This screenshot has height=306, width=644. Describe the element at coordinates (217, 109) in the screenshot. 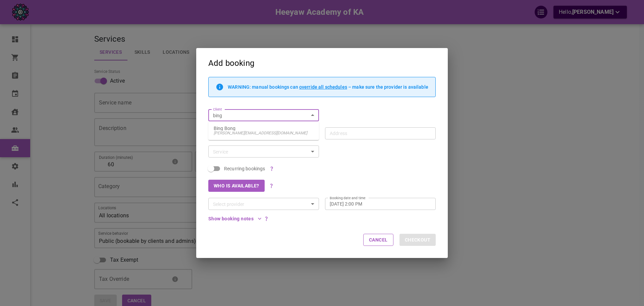

I see `label: Client` at that location.